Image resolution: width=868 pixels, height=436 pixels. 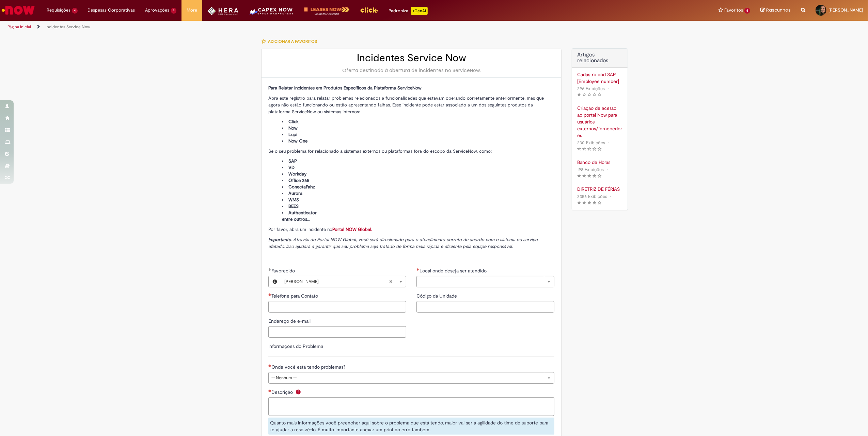 What do you see at coordinates (733, 10) in the screenshot?
I see `span: Favoritos` at bounding box center [733, 10].